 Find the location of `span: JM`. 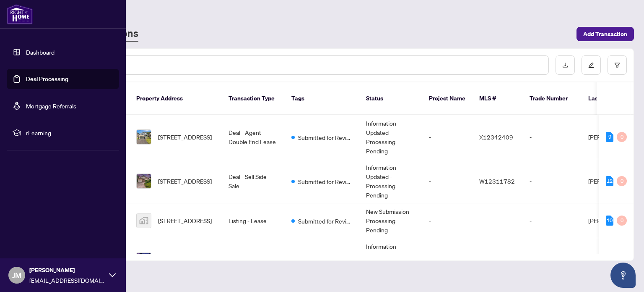

span: JM is located at coordinates (17, 274).